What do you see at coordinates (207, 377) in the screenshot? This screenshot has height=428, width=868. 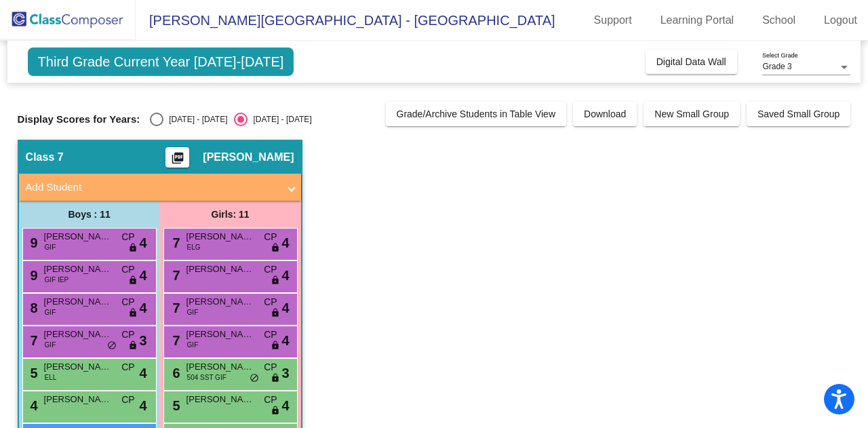 I see `span: 504 SST GIF` at bounding box center [207, 377].